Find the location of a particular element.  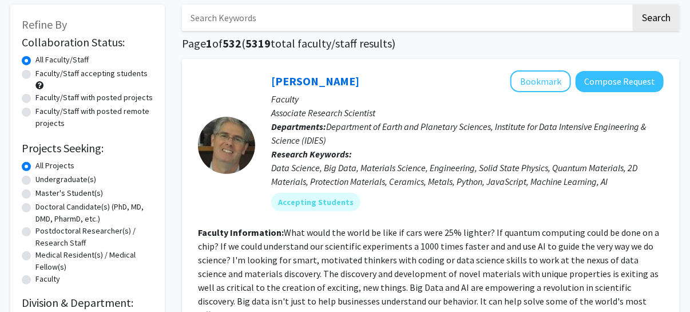

label: Medical Resident(s) / Medical Fellow(s) is located at coordinates (94, 261).